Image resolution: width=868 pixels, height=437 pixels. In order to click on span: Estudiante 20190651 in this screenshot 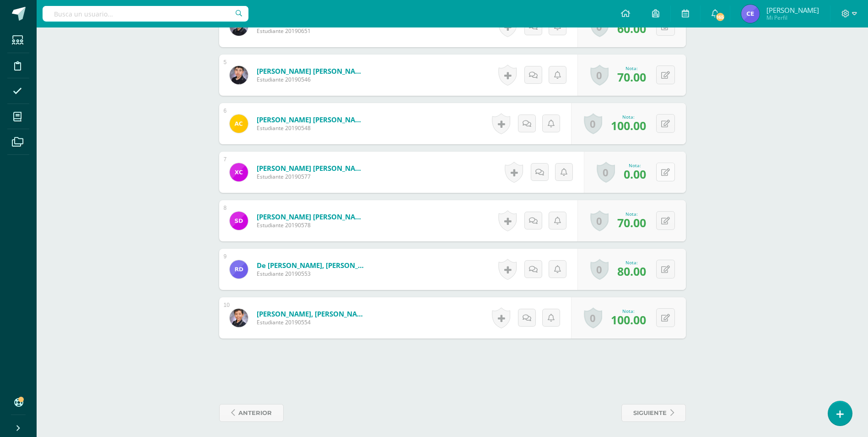, I will do `click(312, 31)`.